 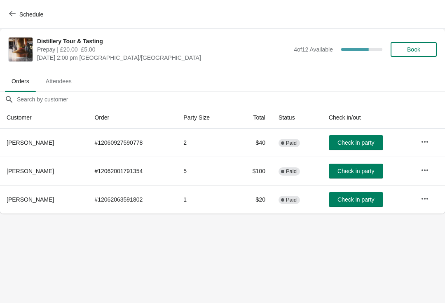 I want to click on span: Distillery Tour & Tasting, so click(x=163, y=41).